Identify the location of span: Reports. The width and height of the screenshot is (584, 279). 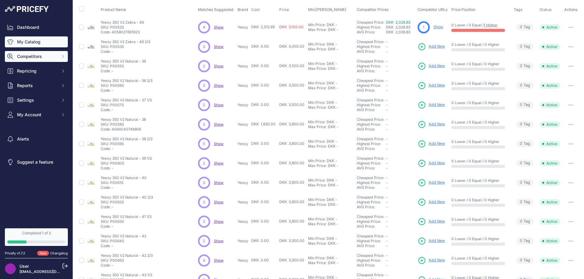
(37, 86).